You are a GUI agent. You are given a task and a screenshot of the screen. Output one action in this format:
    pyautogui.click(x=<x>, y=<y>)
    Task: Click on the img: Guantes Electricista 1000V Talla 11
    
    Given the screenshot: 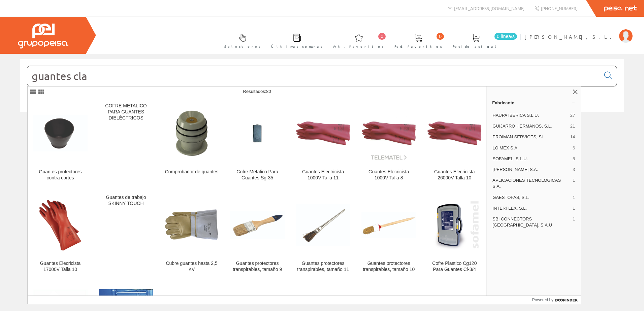 What is the action you would take?
    pyautogui.click(x=323, y=134)
    